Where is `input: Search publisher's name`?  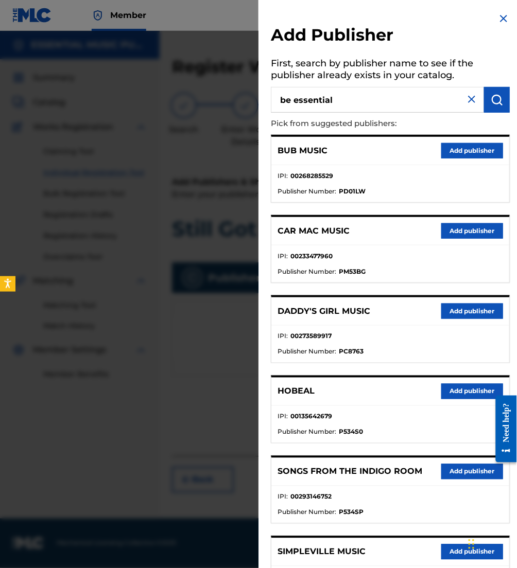
input: Search publisher's name is located at coordinates (377, 100).